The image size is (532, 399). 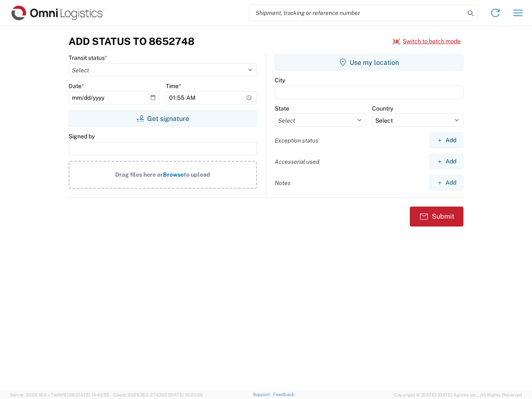 I want to click on label: Accessorial used, so click(x=297, y=162).